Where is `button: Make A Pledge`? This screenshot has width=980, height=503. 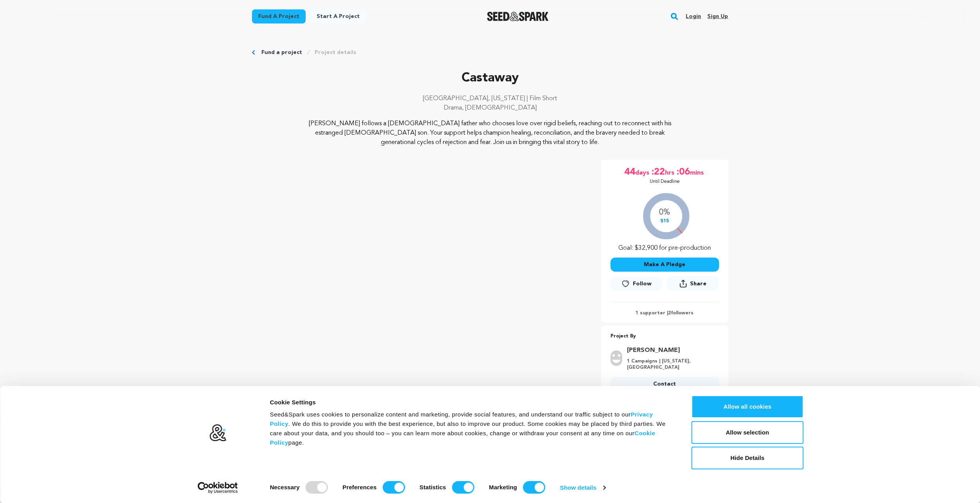
button: Make A Pledge is located at coordinates (665, 265).